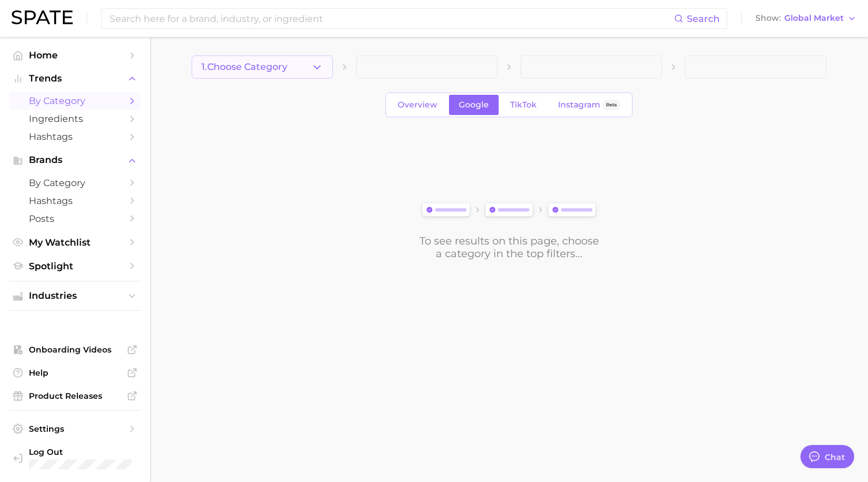 The width and height of the screenshot is (868, 482). I want to click on a: Product Releases, so click(75, 396).